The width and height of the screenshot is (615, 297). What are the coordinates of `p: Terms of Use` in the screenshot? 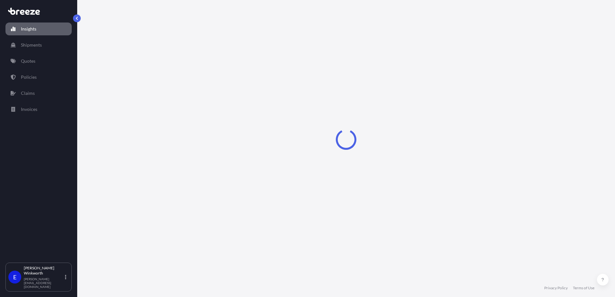 It's located at (584, 288).